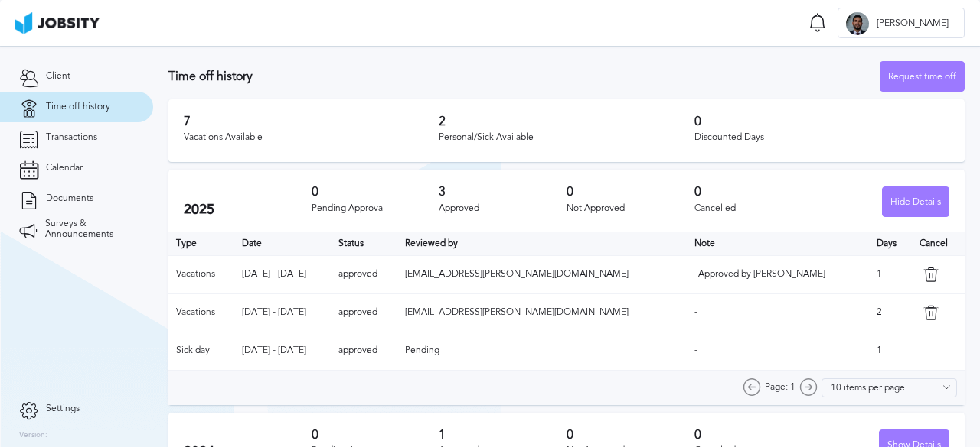 The image size is (980, 447). Describe the element at coordinates (63, 409) in the screenshot. I see `span: Settings` at that location.